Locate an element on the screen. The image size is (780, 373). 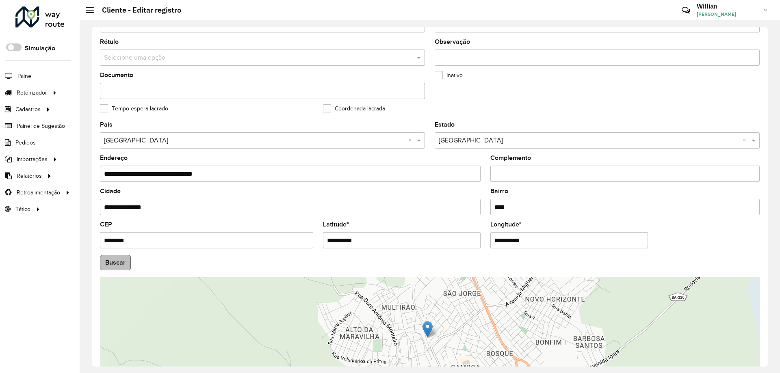
label: Estado is located at coordinates (445, 125).